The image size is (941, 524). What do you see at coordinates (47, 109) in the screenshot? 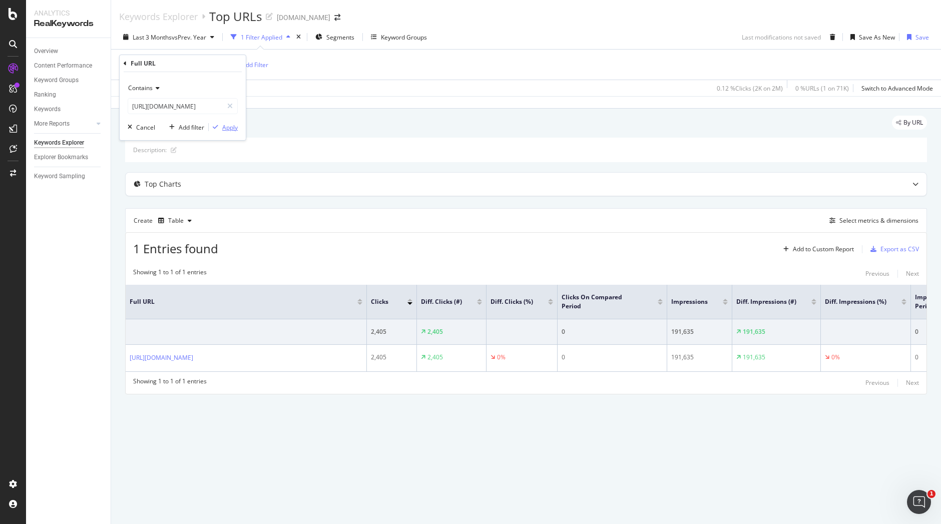
I see `div: Keywords` at bounding box center [47, 109].